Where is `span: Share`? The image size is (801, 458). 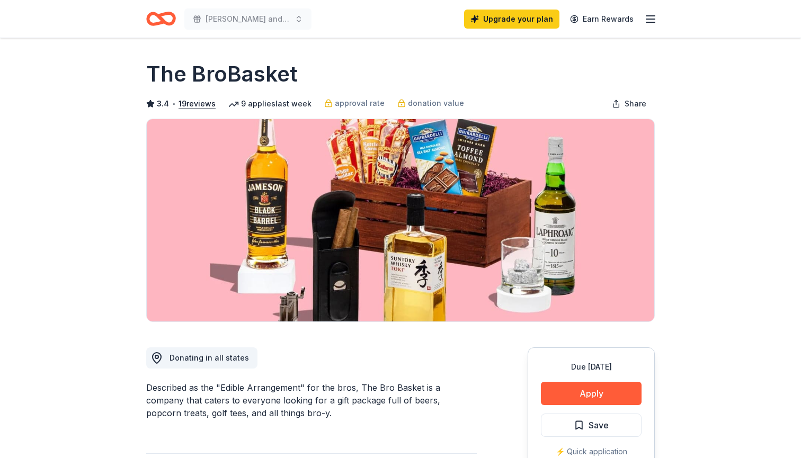 span: Share is located at coordinates (635, 104).